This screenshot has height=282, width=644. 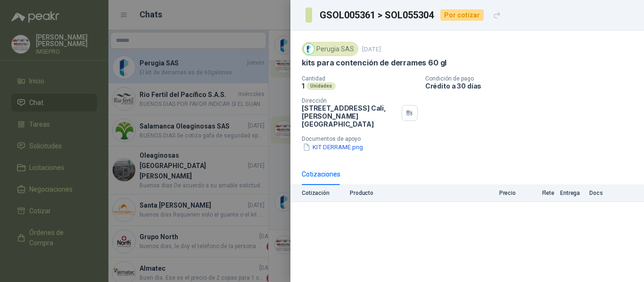 What do you see at coordinates (462, 15) in the screenshot?
I see `div: Por cotizar` at bounding box center [462, 15].